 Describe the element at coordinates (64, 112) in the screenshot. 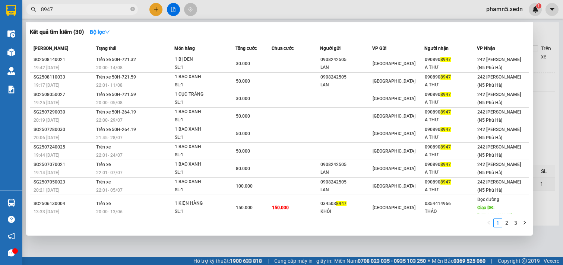

I see `div: SG2507290030` at that location.